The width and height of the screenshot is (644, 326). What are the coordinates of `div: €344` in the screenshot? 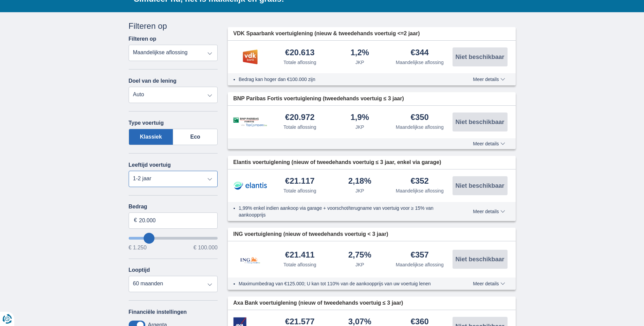 It's located at (419, 53).